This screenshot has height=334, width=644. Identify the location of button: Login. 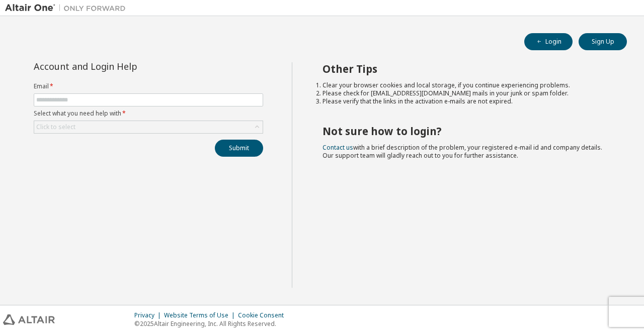
(549, 42).